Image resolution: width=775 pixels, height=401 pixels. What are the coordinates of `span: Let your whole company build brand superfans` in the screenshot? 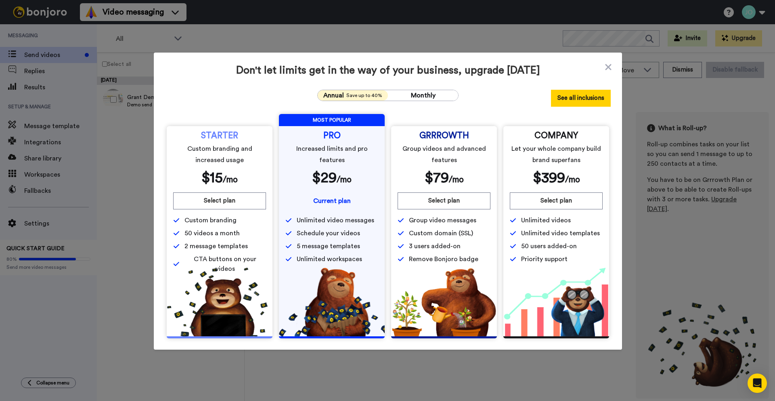 It's located at (556, 154).